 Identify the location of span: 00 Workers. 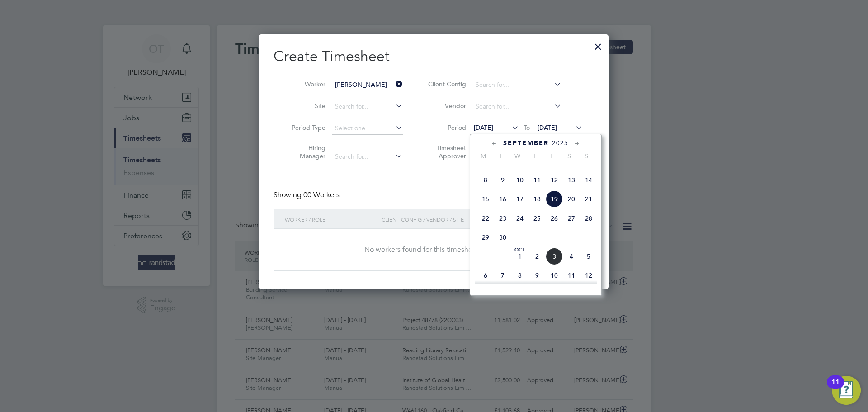
(322, 195).